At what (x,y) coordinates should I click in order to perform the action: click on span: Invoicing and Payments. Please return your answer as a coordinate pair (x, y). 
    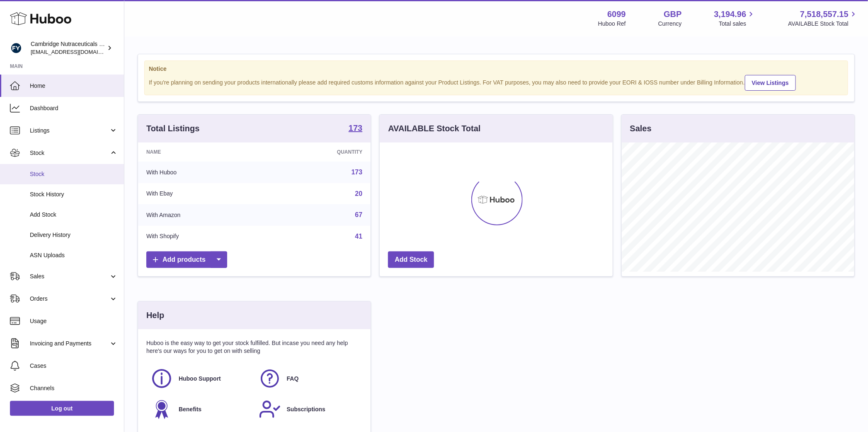
    Looking at the image, I should click on (69, 343).